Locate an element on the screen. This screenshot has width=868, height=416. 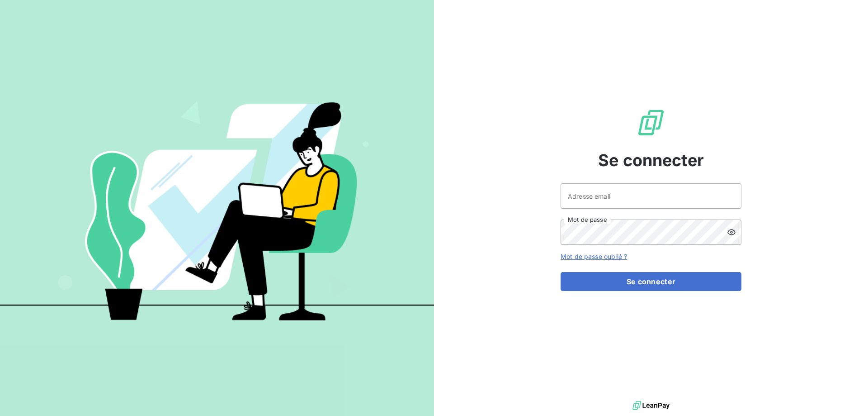
input: placeholder is located at coordinates (651, 196).